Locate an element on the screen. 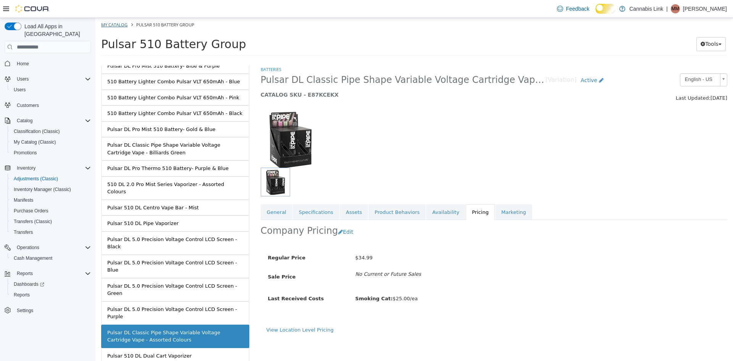 The image size is (733, 361). a: Manifests is located at coordinates (23, 200).